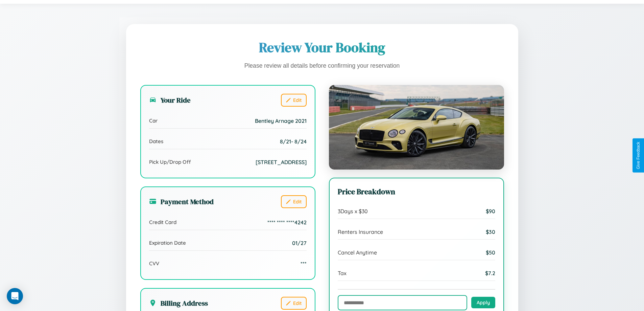 The height and width of the screenshot is (311, 644). I want to click on h3: Your Ride, so click(170, 100).